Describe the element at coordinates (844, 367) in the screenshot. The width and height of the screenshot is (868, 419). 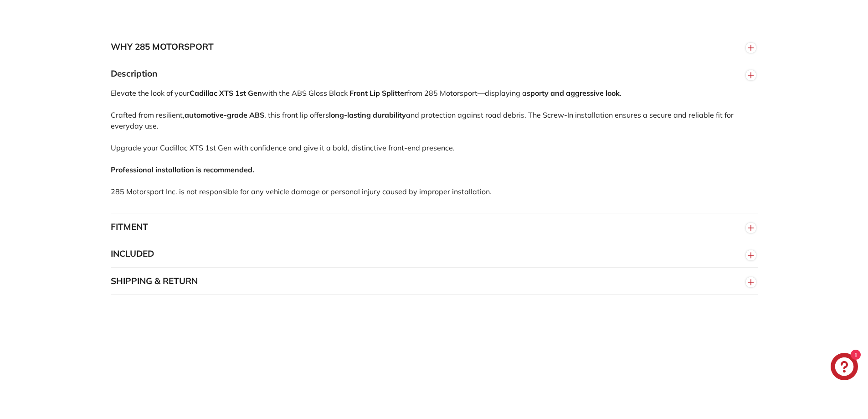
I see `inbox-online-store-chat: Shopify online store chat` at that location.